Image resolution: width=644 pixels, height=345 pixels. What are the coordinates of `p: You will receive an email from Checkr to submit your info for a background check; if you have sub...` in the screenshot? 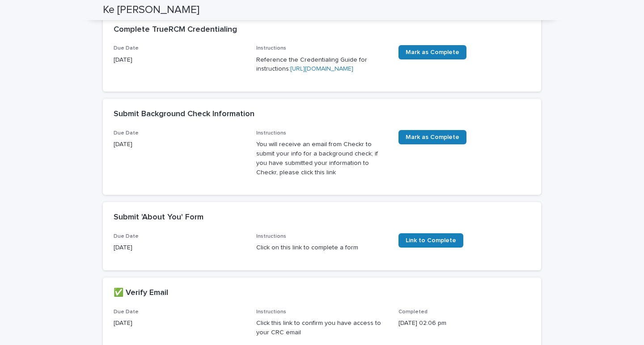 It's located at (322, 158).